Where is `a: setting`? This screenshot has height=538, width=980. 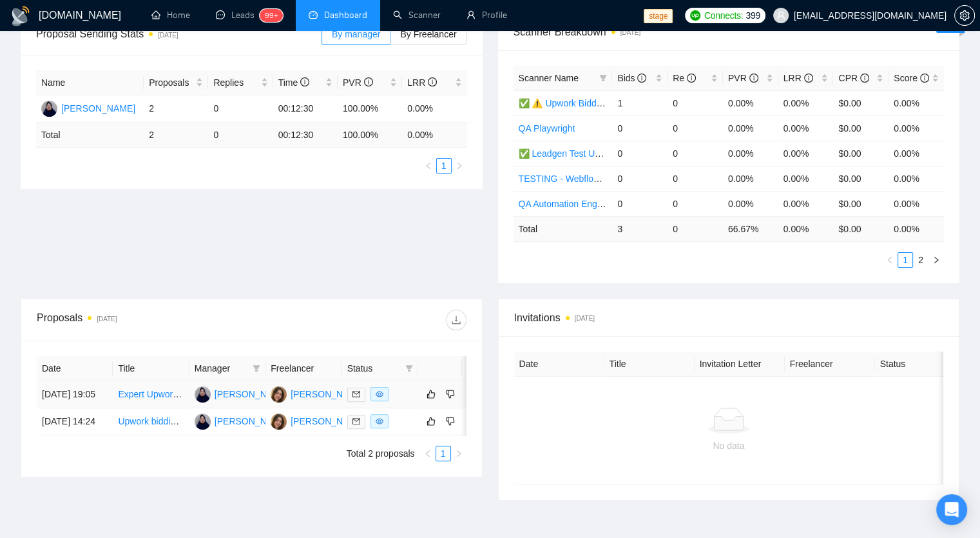
a: setting is located at coordinates (965, 15).